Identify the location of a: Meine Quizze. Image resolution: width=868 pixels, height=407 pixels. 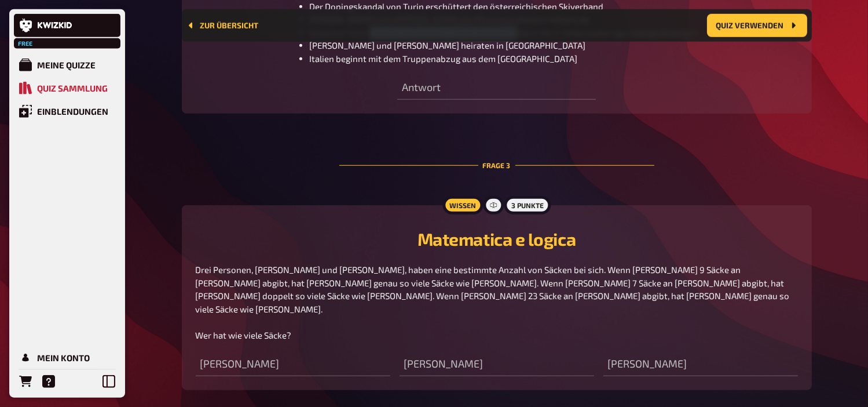
(67, 65).